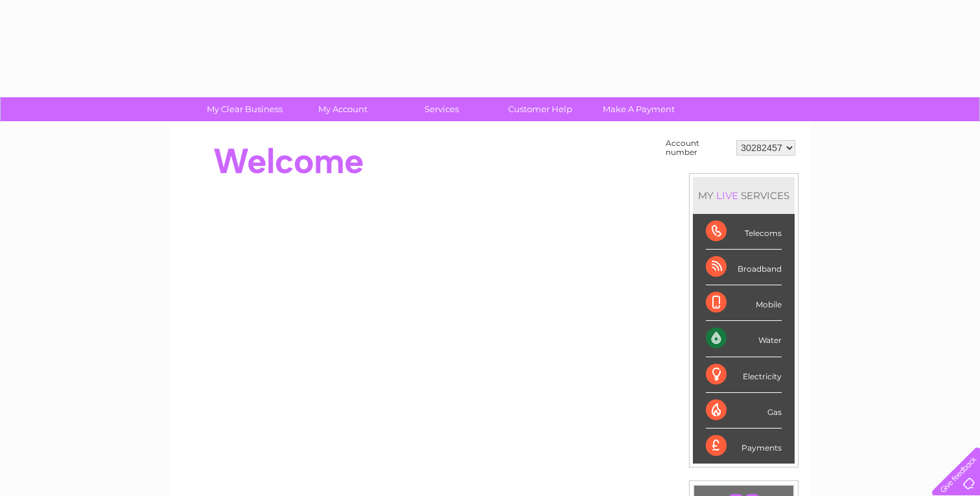 Image resolution: width=980 pixels, height=496 pixels. Describe the element at coordinates (743, 231) in the screenshot. I see `div: Telecoms` at that location.